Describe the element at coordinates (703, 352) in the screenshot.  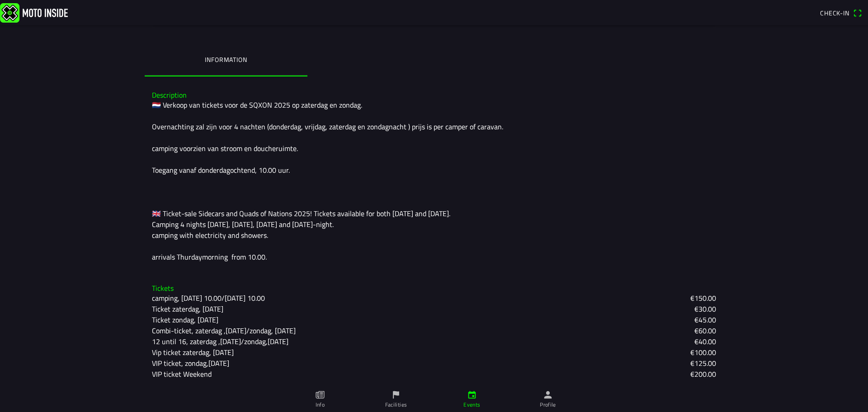
I see `ion-text: €100.00` at that location.